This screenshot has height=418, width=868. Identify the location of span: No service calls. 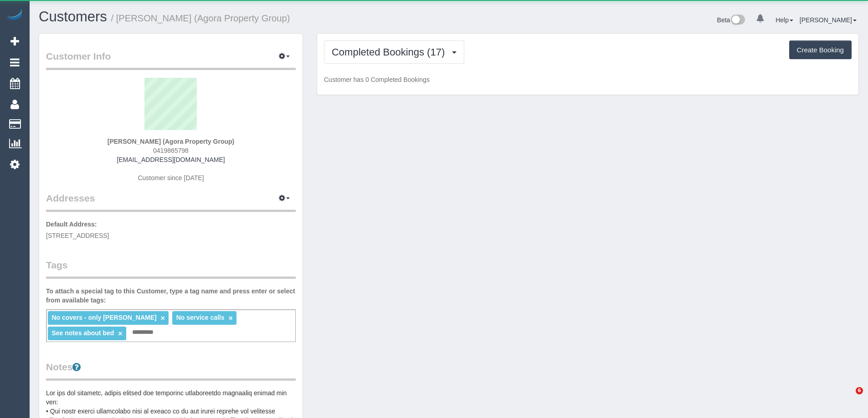
(200, 318).